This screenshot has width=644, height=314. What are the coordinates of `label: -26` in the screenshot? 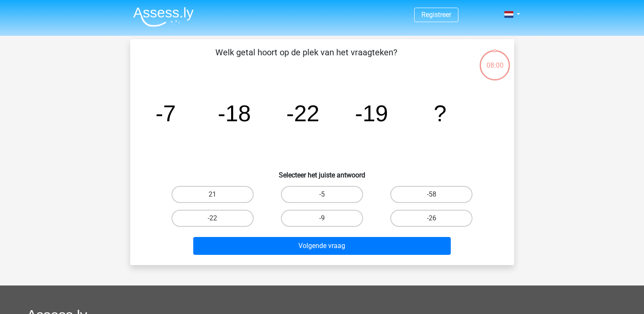 It's located at (431, 219).